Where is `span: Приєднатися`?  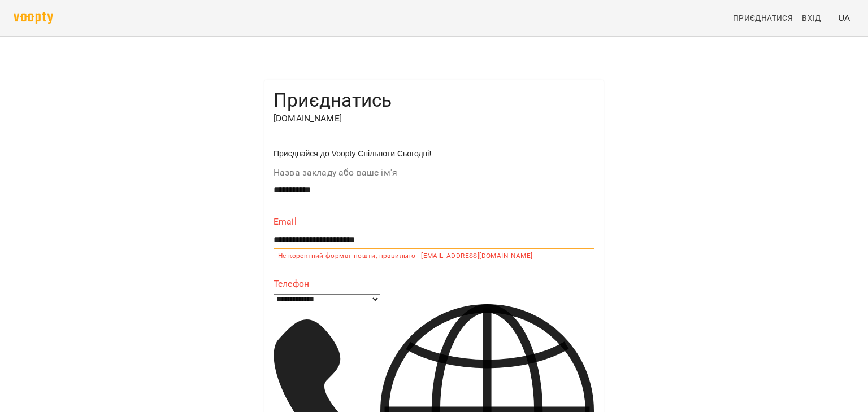
span: Приєднатися is located at coordinates (763, 18).